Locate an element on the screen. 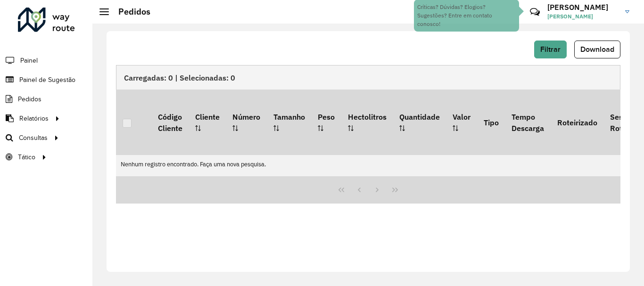  th: Peso is located at coordinates (326, 122).